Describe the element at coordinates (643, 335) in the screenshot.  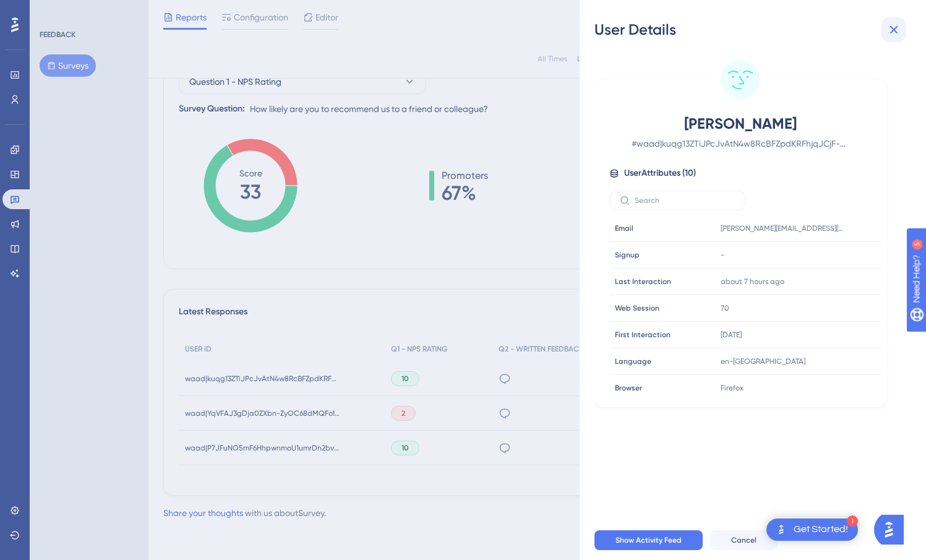
I see `span: First Interaction` at that location.